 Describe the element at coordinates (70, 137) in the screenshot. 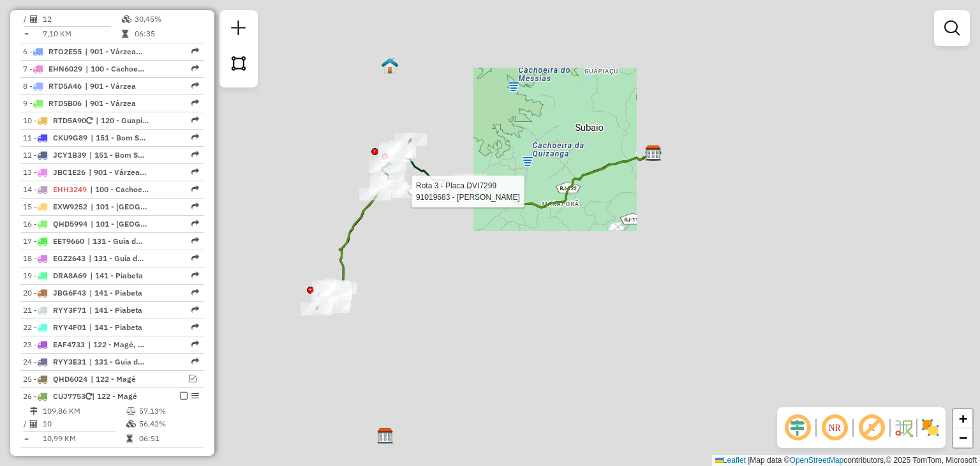

I see `span: CKU9G89` at that location.